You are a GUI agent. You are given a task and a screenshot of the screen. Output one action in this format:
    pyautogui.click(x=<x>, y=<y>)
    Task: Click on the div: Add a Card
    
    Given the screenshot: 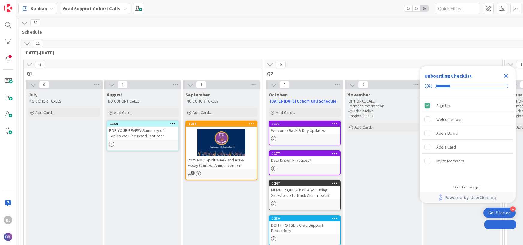 What is the action you would take?
    pyautogui.click(x=446, y=147)
    